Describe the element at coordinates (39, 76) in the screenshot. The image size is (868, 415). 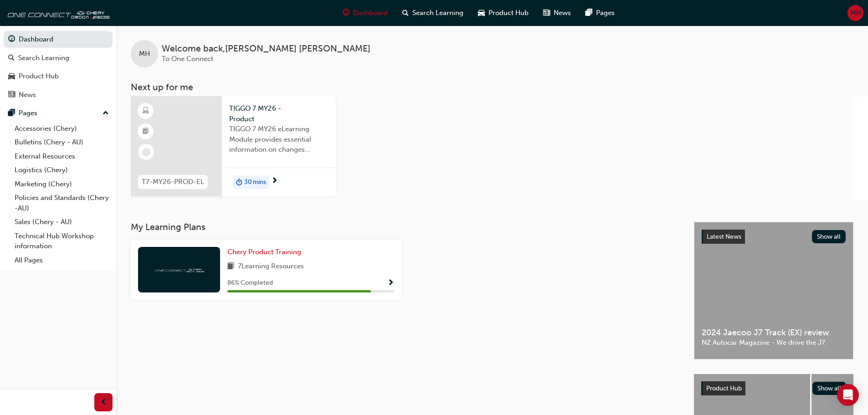
I see `div: Product Hub` at that location.